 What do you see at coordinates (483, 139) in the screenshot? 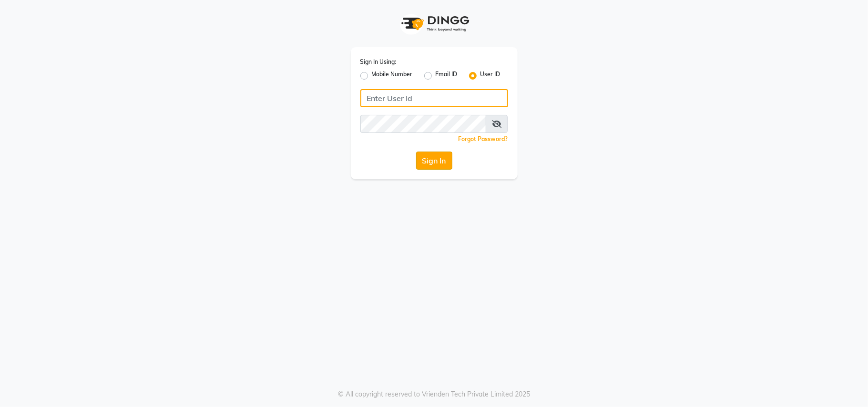
I see `a: Forgot Password?` at bounding box center [483, 139].